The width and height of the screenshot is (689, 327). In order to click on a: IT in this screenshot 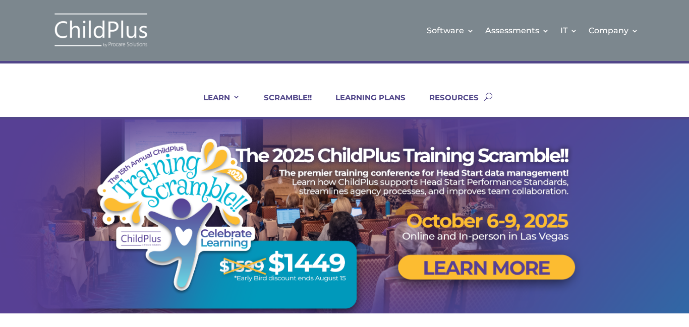, I will do `click(569, 30)`.